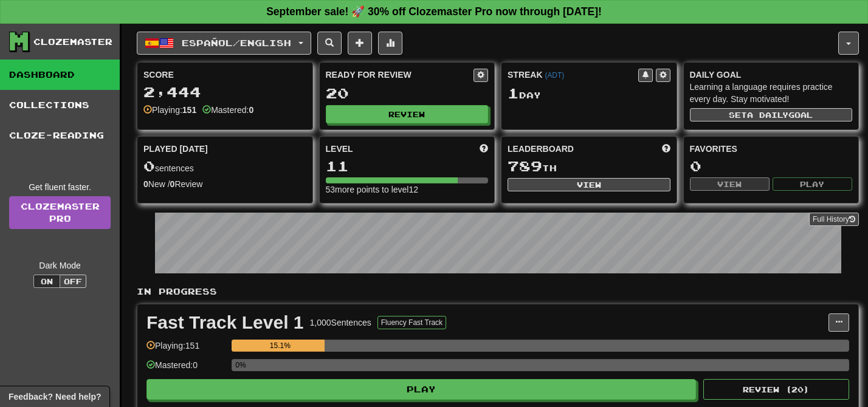  What do you see at coordinates (768, 115) in the screenshot?
I see `span: a daily` at bounding box center [768, 115].